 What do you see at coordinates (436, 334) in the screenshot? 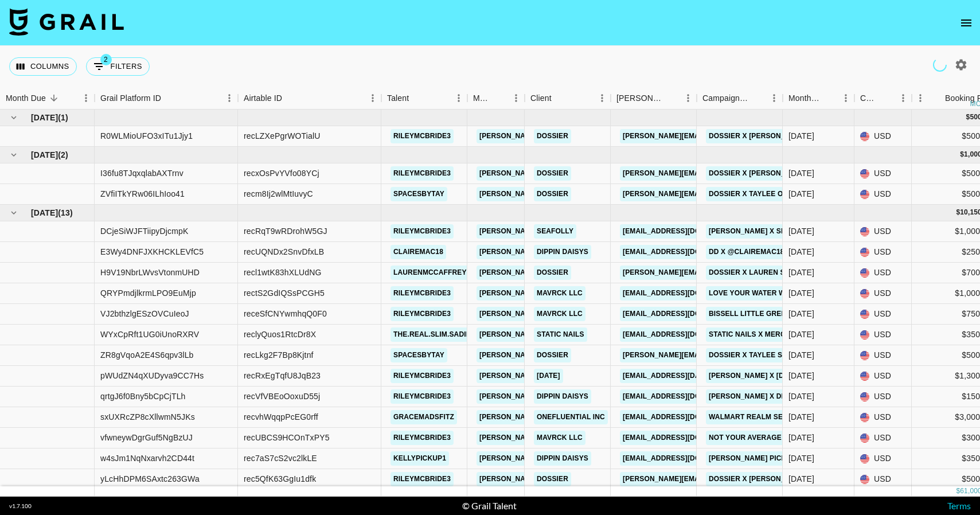
I see `a: the.real.slim.sadieee` at bounding box center [436, 334].